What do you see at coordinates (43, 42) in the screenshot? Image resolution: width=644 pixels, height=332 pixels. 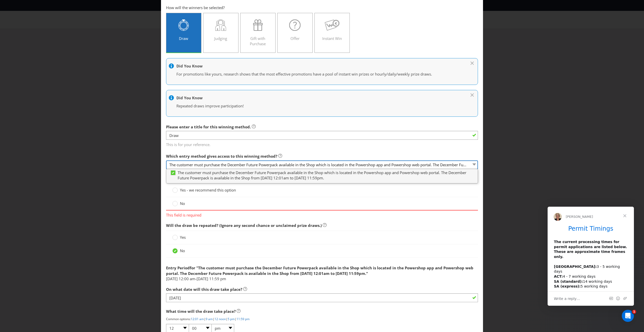 I see `b: The current processing times for permit applications are listed below. These are approximate time...` at bounding box center [43, 42].